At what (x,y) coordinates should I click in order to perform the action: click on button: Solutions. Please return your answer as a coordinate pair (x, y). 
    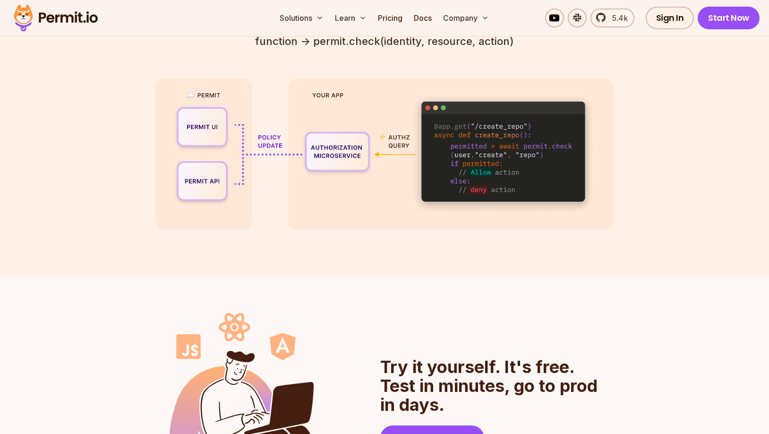
    Looking at the image, I should click on (301, 18).